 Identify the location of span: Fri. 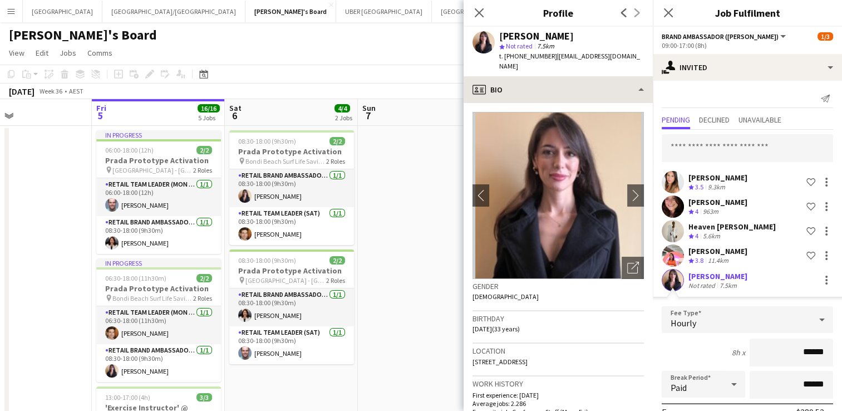
(101, 108).